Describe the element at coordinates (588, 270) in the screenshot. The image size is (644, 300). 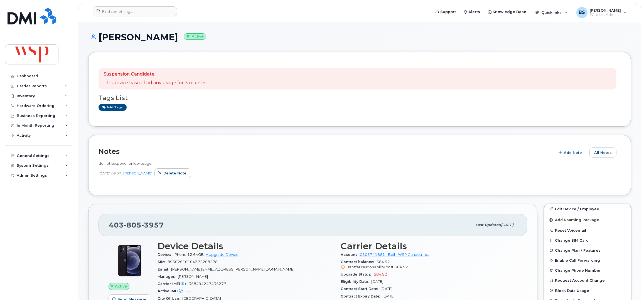
I see `button: Change Phone Number` at that location.